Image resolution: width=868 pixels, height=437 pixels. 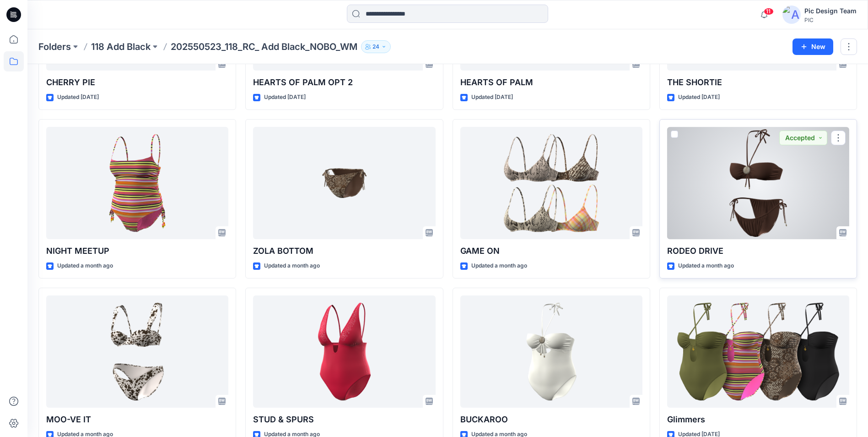 I want to click on div: Pic Design Team, so click(x=830, y=11).